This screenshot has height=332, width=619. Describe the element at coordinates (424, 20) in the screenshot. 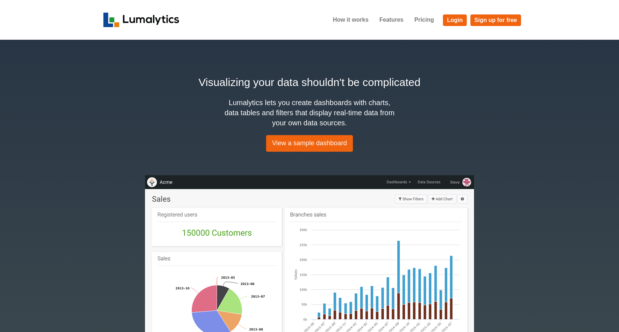

I see `a: Pricing` at that location.